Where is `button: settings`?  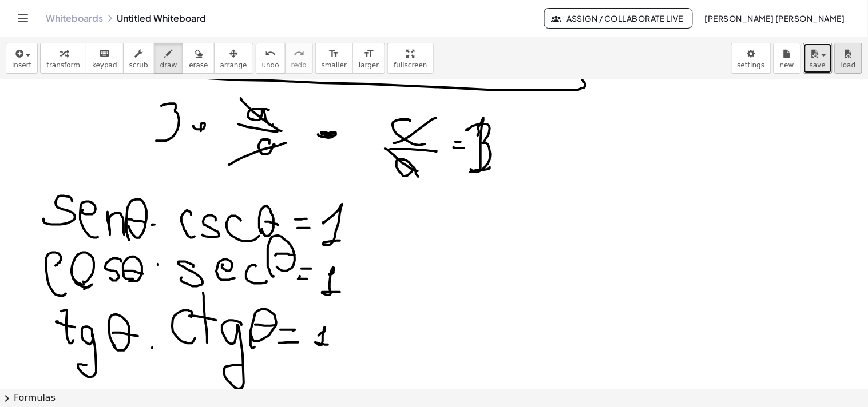 button: settings is located at coordinates (752, 59).